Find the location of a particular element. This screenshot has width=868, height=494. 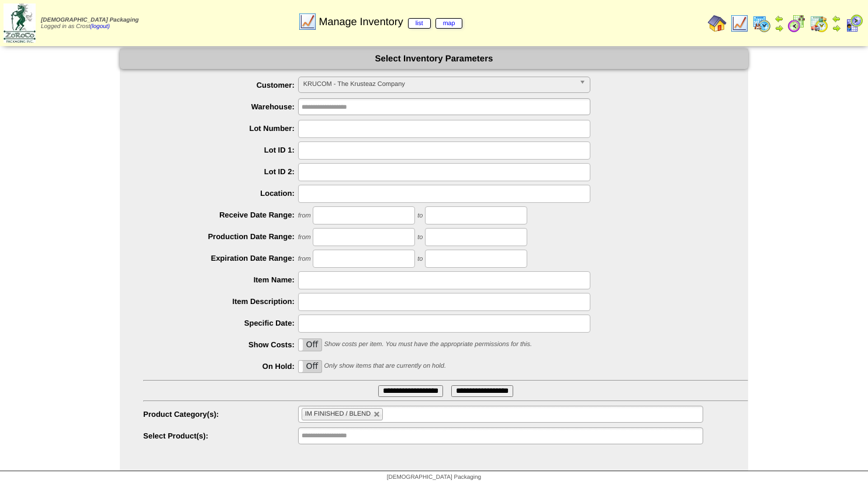

label: On Hold: is located at coordinates (220, 366).